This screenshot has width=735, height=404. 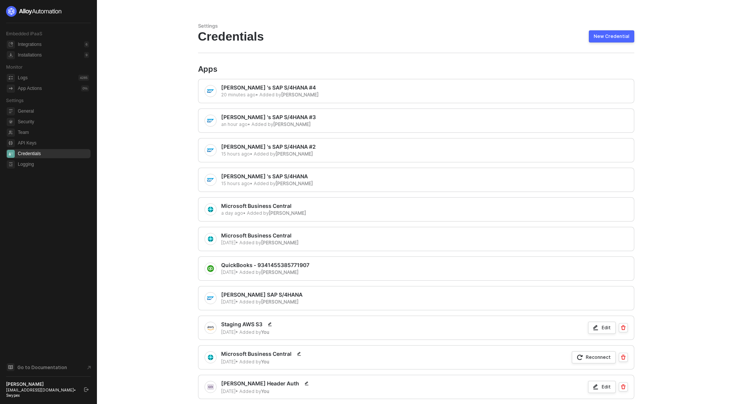 What do you see at coordinates (53, 143) in the screenshot?
I see `span: API Keys` at bounding box center [53, 143].